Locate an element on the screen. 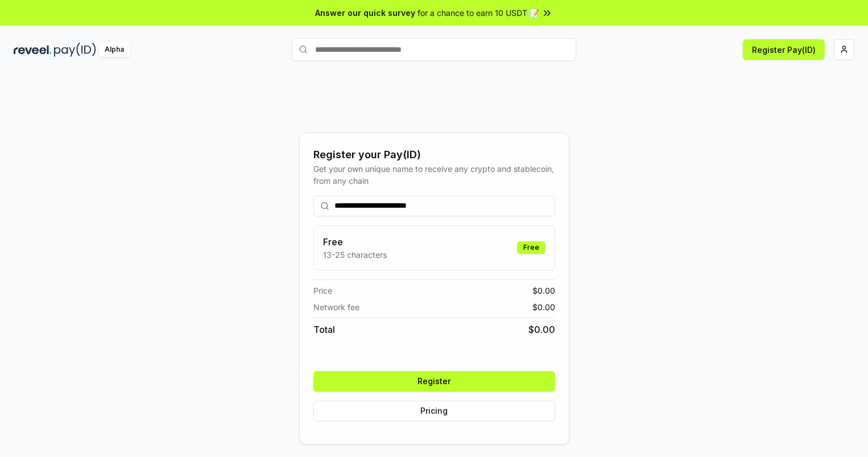  div: Register your Pay(ID) is located at coordinates (434, 154).